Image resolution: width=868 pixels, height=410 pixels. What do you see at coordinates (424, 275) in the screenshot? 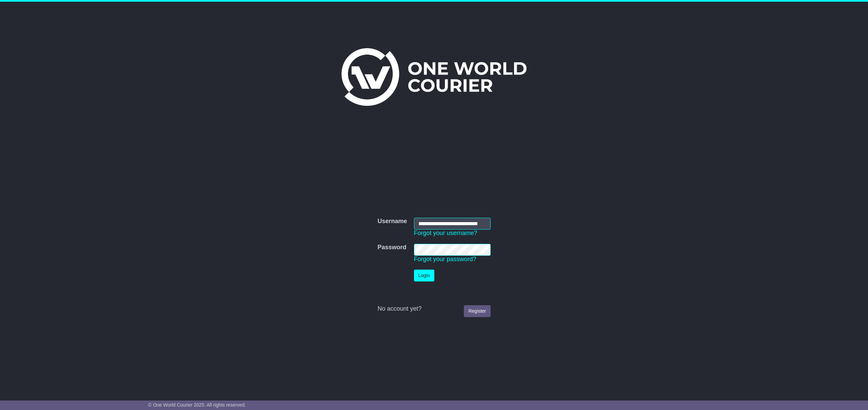
I see `button: Login` at bounding box center [424, 275].